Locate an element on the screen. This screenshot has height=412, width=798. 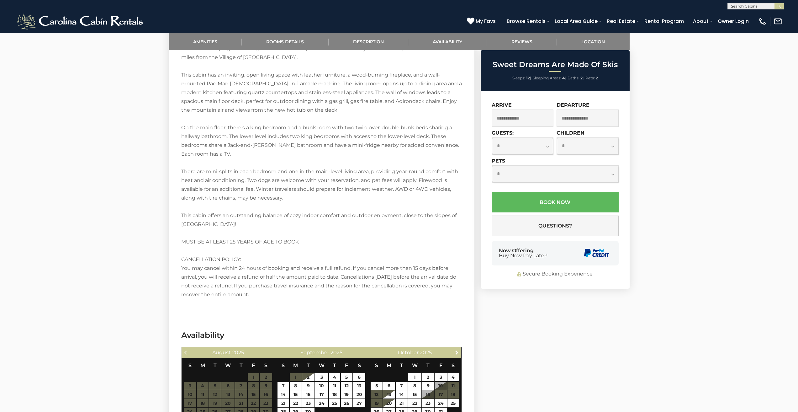
button: Book Now is located at coordinates (555, 202).